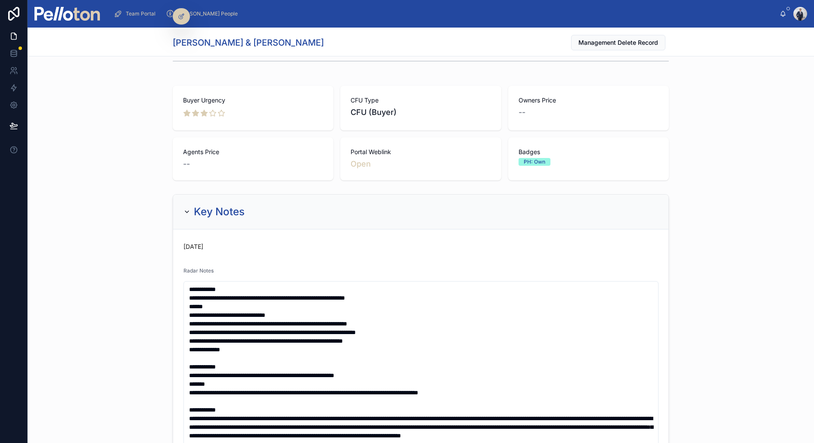 The height and width of the screenshot is (443, 814). Describe the element at coordinates (360, 164) in the screenshot. I see `a: Open` at that location.